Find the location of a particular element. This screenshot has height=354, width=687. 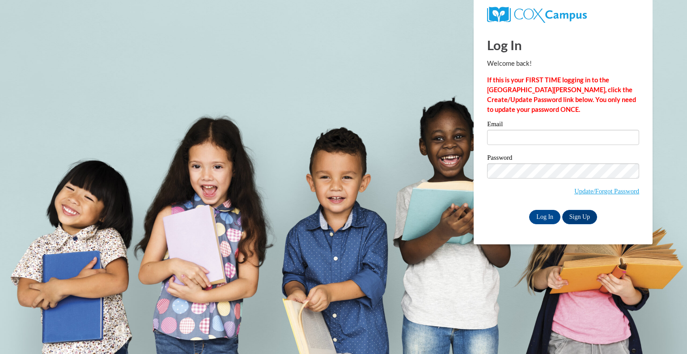

label: Password is located at coordinates (563, 159).